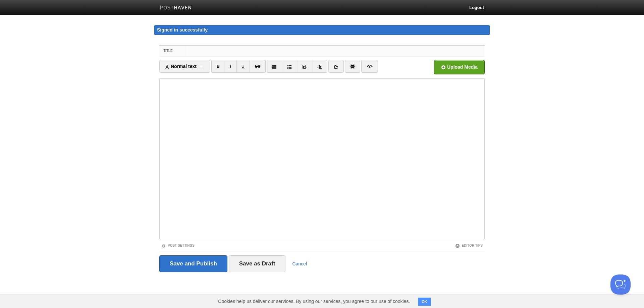 This screenshot has width=644, height=308. Describe the element at coordinates (218, 66) in the screenshot. I see `a: B` at that location.